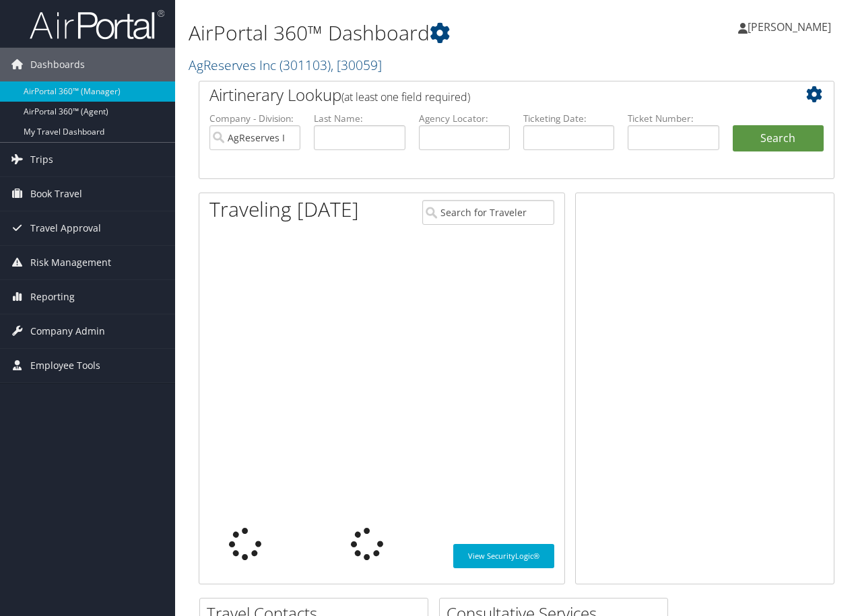  What do you see at coordinates (56, 194) in the screenshot?
I see `span: Book Travel` at bounding box center [56, 194].